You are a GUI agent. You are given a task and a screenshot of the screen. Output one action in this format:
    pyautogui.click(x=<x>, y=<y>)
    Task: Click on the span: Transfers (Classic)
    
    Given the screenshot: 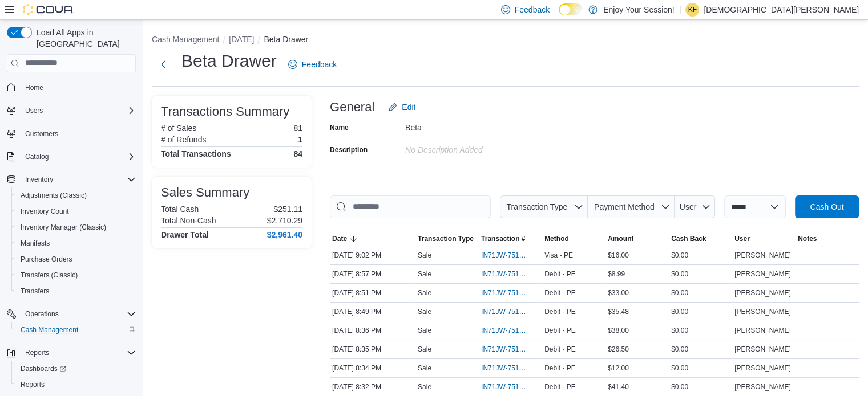 What is the action you would take?
    pyautogui.click(x=75, y=275)
    